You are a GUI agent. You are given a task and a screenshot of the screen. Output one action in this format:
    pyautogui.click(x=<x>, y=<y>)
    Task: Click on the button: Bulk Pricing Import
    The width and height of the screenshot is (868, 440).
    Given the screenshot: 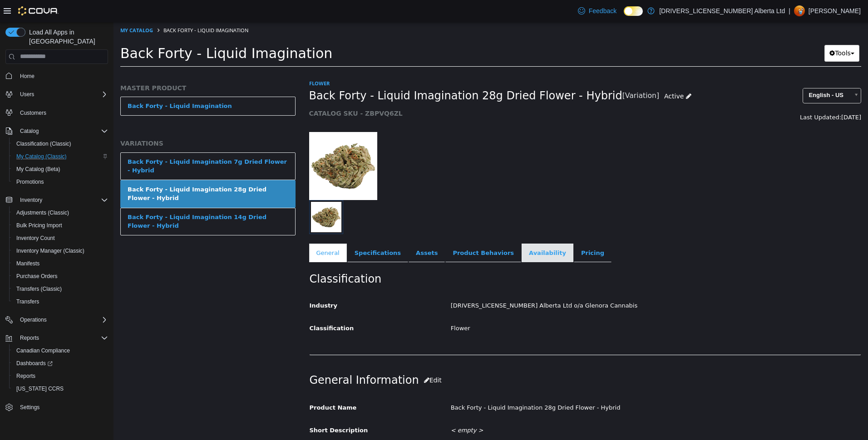 What is the action you would take?
    pyautogui.click(x=60, y=226)
    